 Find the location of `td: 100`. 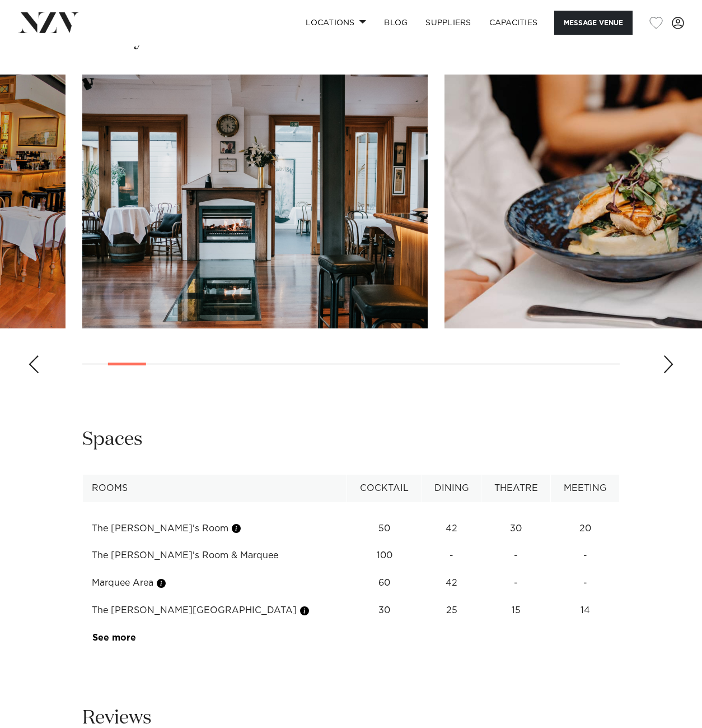

td: 100 is located at coordinates (385, 556).